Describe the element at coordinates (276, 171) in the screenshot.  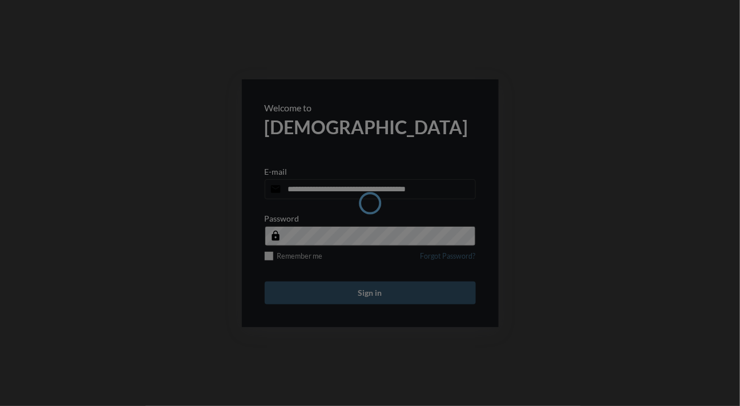
I see `p: E-mail` at that location.